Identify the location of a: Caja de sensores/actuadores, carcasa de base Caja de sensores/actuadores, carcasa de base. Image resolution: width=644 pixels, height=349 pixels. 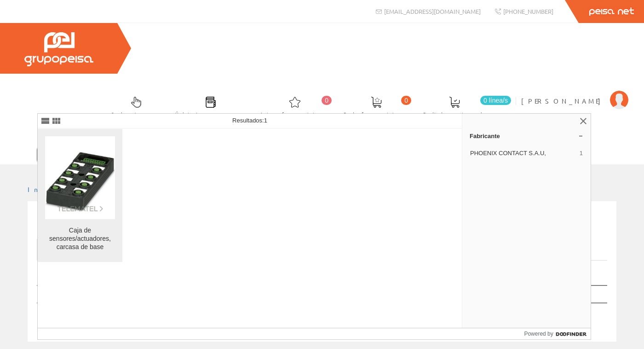
(80, 195).